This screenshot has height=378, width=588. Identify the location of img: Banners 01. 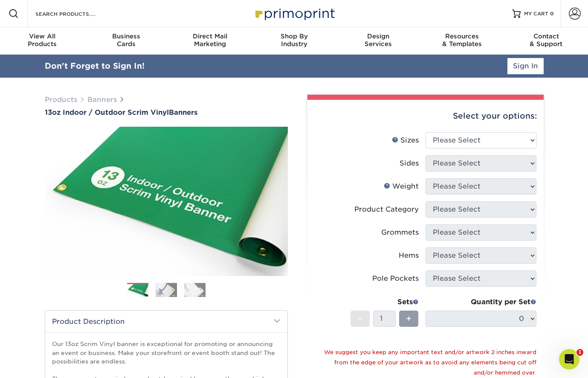
(138, 290).